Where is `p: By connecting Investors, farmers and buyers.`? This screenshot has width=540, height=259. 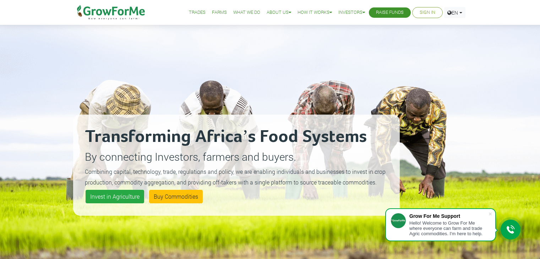
p: By connecting Investors, farmers and buyers. is located at coordinates (236, 156).